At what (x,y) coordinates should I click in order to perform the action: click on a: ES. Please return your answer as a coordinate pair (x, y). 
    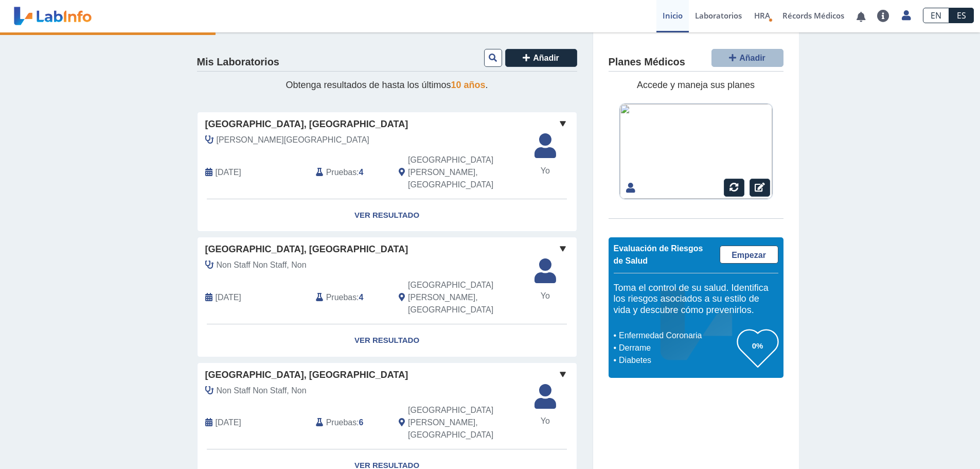
    Looking at the image, I should click on (962, 15).